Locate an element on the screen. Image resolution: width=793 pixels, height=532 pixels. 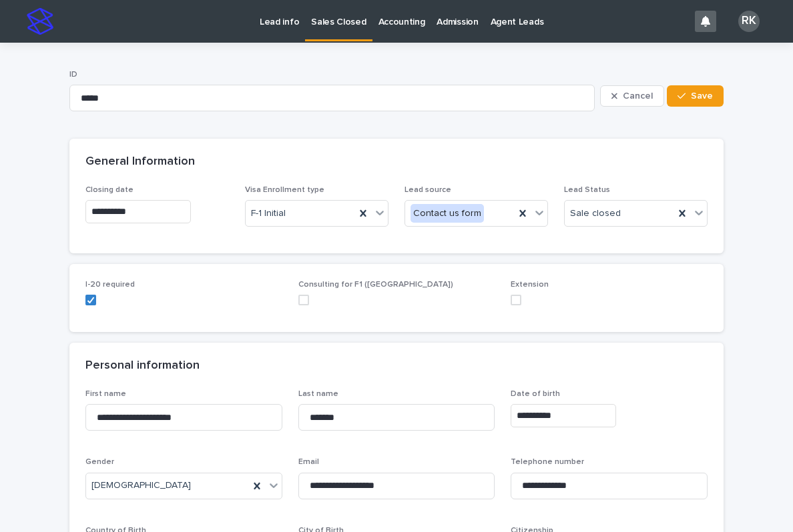
span: Closing date is located at coordinates (109, 190).